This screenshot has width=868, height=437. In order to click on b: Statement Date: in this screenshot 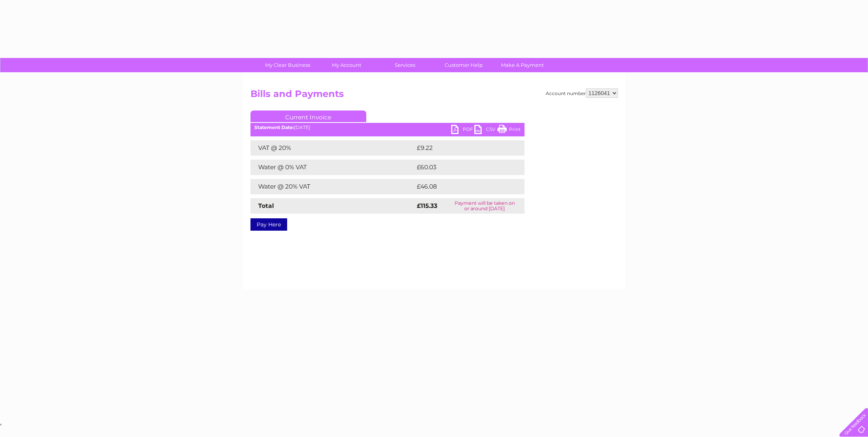, I will do `click(274, 127)`.